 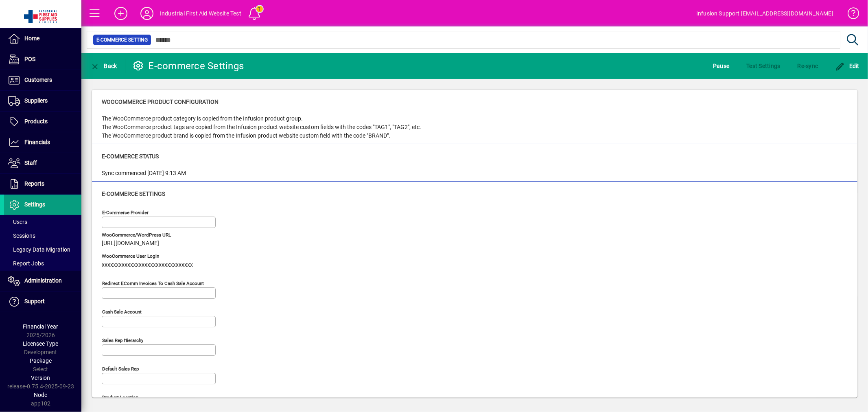 I want to click on a: Legacy Data Migration, so click(x=43, y=249).